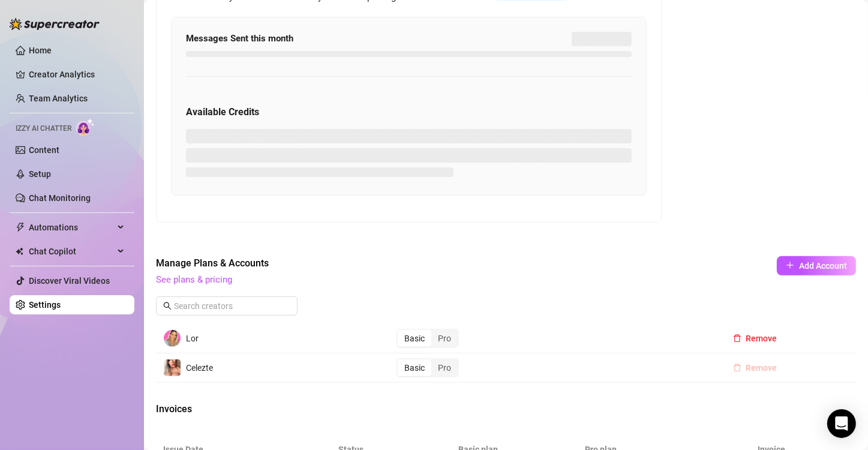  What do you see at coordinates (172, 338) in the screenshot?
I see `img: Lor` at bounding box center [172, 338].